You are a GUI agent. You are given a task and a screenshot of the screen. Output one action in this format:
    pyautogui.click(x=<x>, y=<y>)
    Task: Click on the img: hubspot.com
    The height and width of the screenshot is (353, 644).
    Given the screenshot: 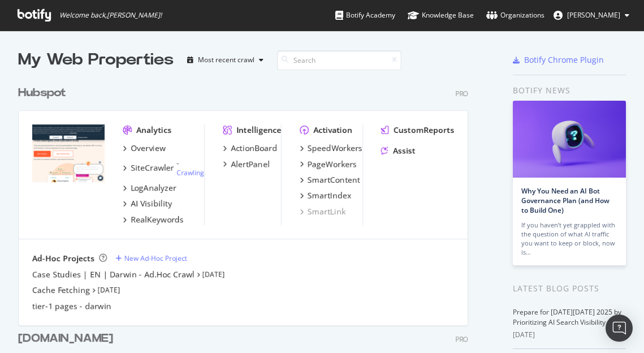 What is the action you would take?
    pyautogui.click(x=69, y=153)
    